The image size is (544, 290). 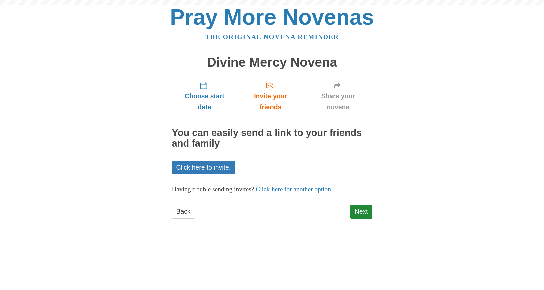 I want to click on a: Click here for another option., so click(x=294, y=189).